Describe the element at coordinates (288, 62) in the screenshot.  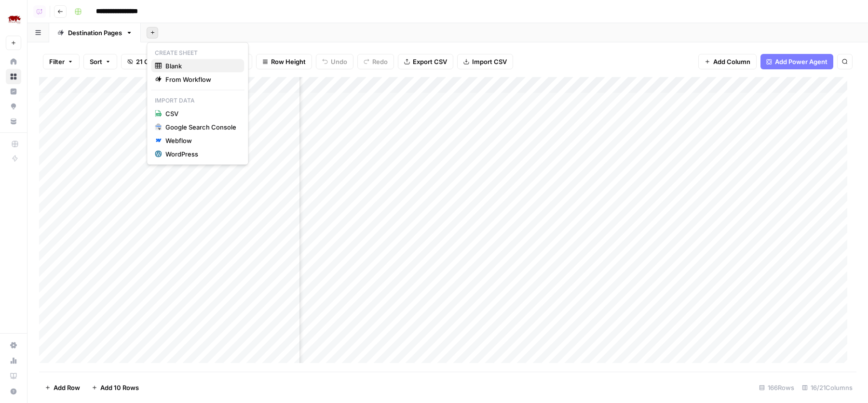
I see `span: Row Height` at that location.